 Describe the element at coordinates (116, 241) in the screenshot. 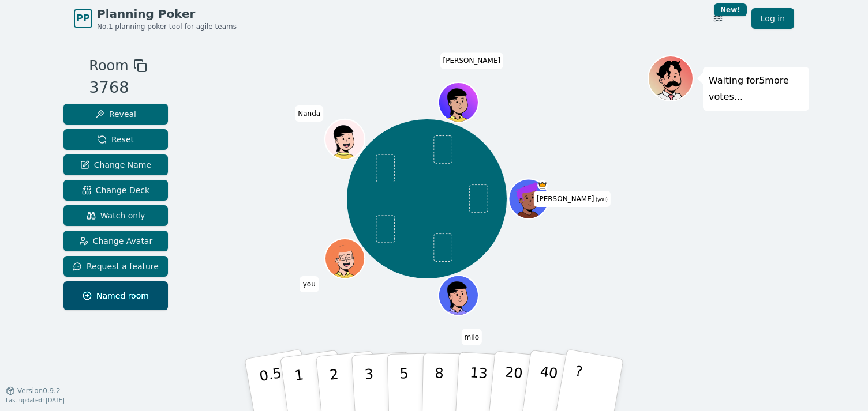

I see `span: Change Avatar` at that location.